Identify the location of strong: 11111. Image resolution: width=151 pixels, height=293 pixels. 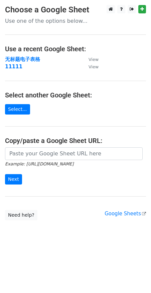
(14, 67).